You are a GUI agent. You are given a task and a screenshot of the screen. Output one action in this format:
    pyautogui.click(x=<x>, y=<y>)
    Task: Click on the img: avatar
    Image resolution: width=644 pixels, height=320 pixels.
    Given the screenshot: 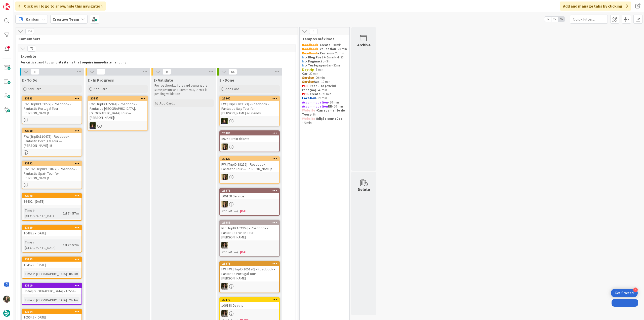 What is the action you would take?
    pyautogui.click(x=7, y=314)
    